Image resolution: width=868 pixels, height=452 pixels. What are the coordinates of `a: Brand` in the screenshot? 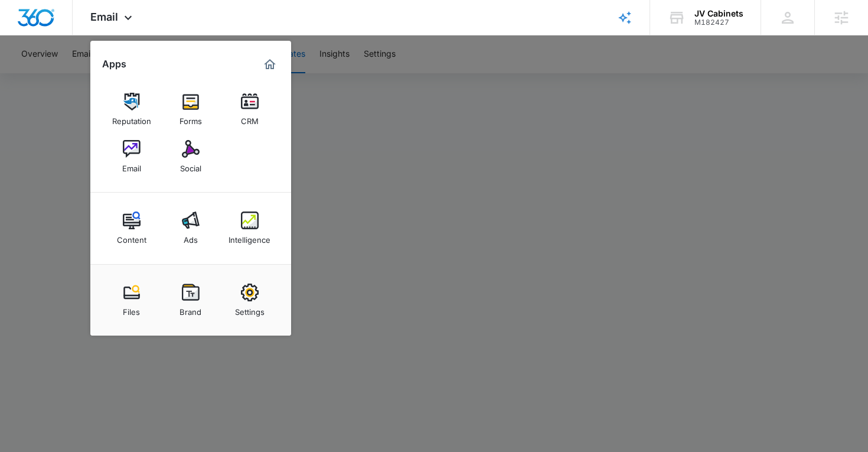 It's located at (191, 300).